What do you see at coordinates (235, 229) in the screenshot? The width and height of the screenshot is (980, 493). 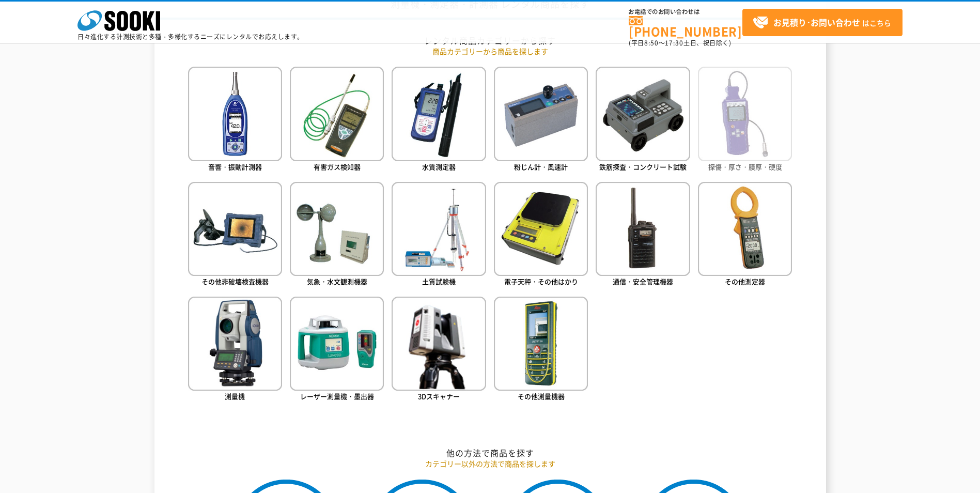 I see `img: その他非破壊検査機器` at bounding box center [235, 229].